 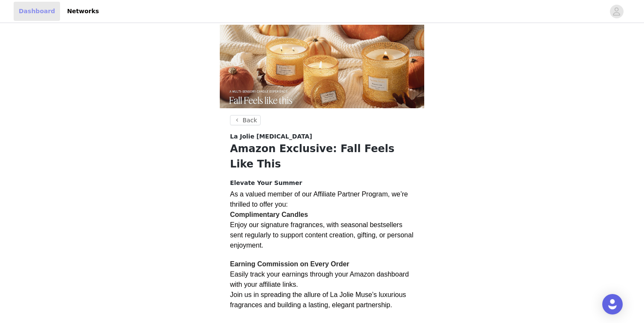 I want to click on button: Back, so click(x=245, y=120).